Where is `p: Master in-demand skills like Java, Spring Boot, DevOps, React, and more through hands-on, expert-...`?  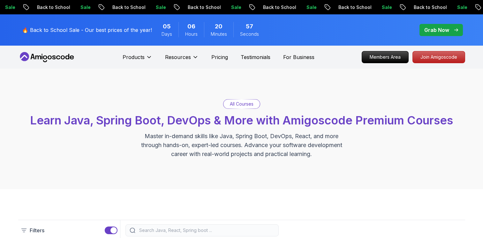 p: Master in-demand skills like Java, Spring Boot, DevOps, React, and more through hands-on, expert-... is located at coordinates (241, 145).